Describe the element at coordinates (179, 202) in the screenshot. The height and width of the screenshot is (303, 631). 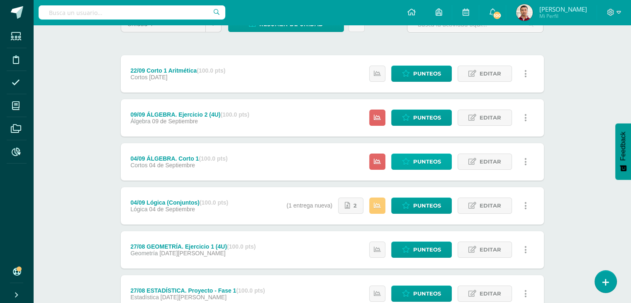
I see `div: 04/09 Lógica (Conjuntos)` at that location.